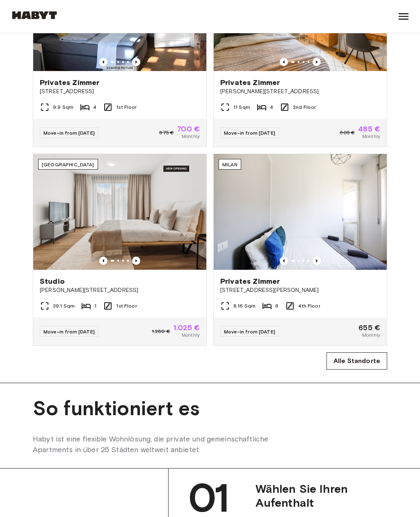  What do you see at coordinates (52, 281) in the screenshot?
I see `span: Studio` at bounding box center [52, 281].